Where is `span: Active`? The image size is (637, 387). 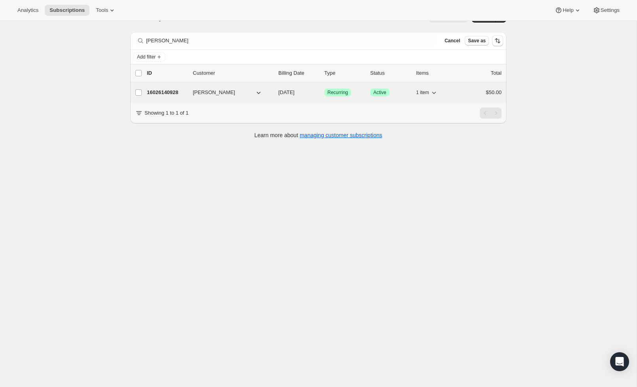 span: Active is located at coordinates (380, 93).